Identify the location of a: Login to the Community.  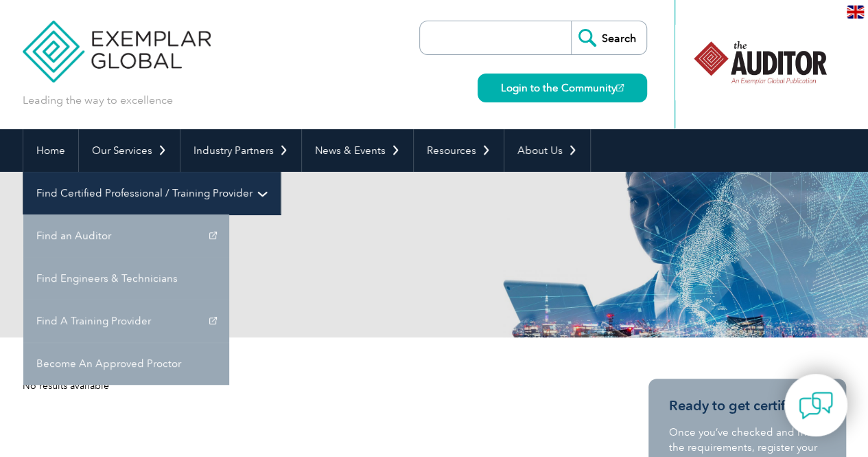
(562, 88).